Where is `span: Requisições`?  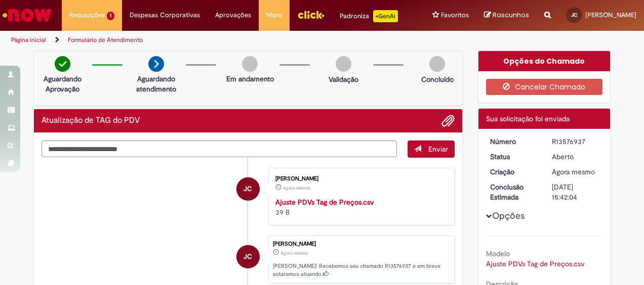 span: Requisições is located at coordinates (87, 15).